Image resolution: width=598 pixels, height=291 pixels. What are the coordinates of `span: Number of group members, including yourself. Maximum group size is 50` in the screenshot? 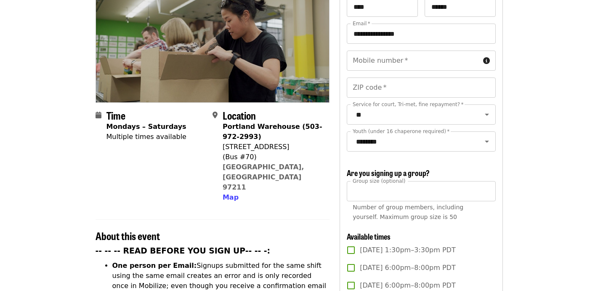 It's located at (408, 212).